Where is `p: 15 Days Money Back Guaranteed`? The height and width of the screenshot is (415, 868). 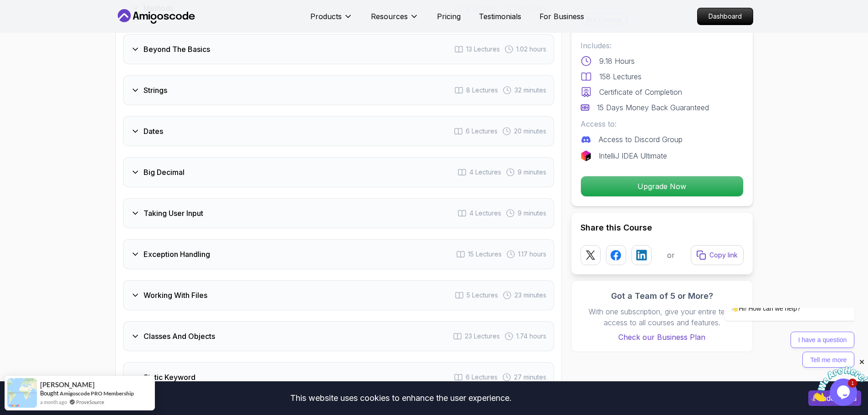
p: 15 Days Money Back Guaranteed is located at coordinates (653, 107).